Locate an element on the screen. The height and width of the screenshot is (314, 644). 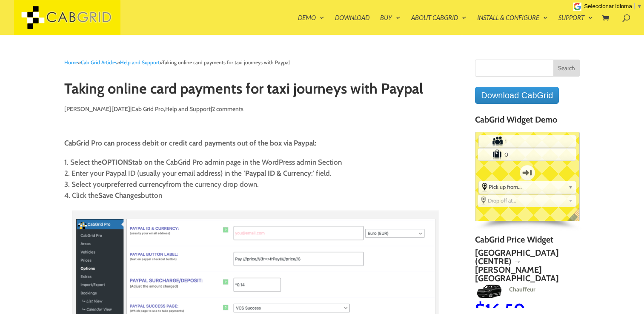
strong: Save Changes is located at coordinates (119, 195).